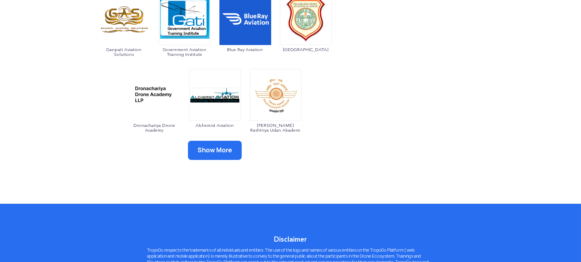 Image resolution: width=581 pixels, height=262 pixels. Describe the element at coordinates (155, 95) in the screenshot. I see `img: ic_dronachariya.png` at that location.